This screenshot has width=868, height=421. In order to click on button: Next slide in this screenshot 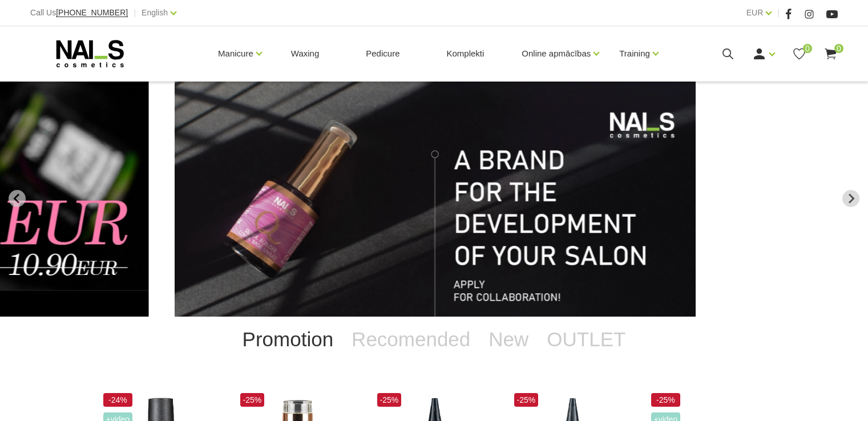, I will do `click(851, 198)`.